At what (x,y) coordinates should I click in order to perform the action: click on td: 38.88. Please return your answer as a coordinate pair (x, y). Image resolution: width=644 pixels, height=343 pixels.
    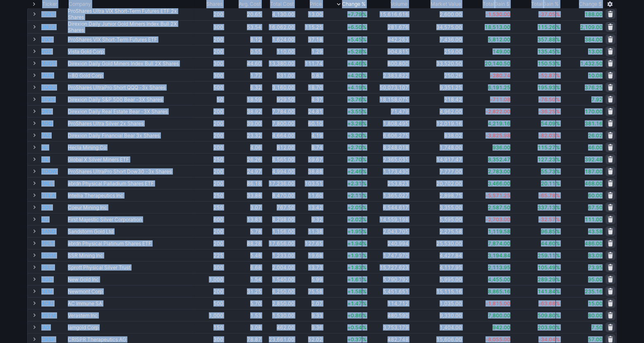
    Looking at the image, I should click on (309, 171).